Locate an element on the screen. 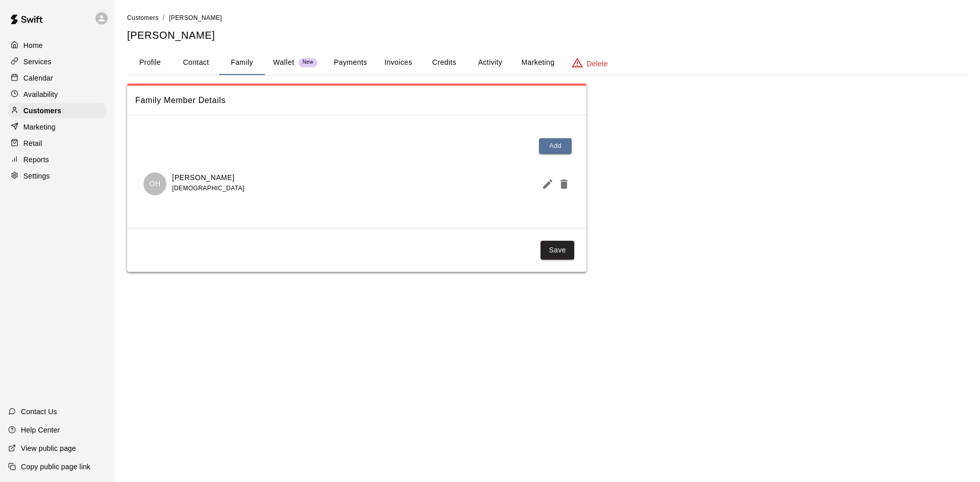 This screenshot has width=980, height=482. span: Family Member Details is located at coordinates (357, 100).